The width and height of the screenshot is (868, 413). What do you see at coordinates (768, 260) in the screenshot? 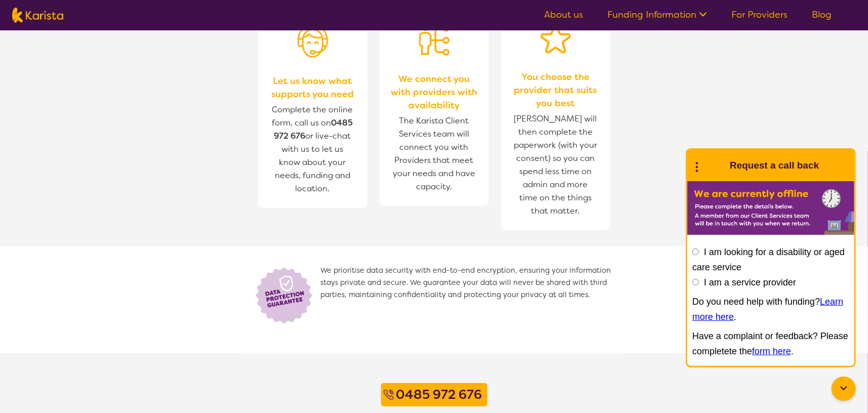
I see `label: I am looking for a disability or aged care service` at bounding box center [768, 260].